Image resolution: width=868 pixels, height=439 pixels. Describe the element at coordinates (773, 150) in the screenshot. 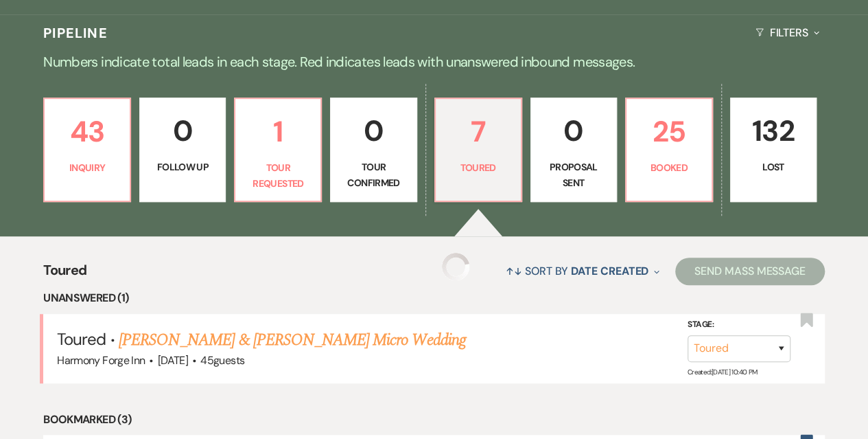

I see `a: 132Lost` at that location.